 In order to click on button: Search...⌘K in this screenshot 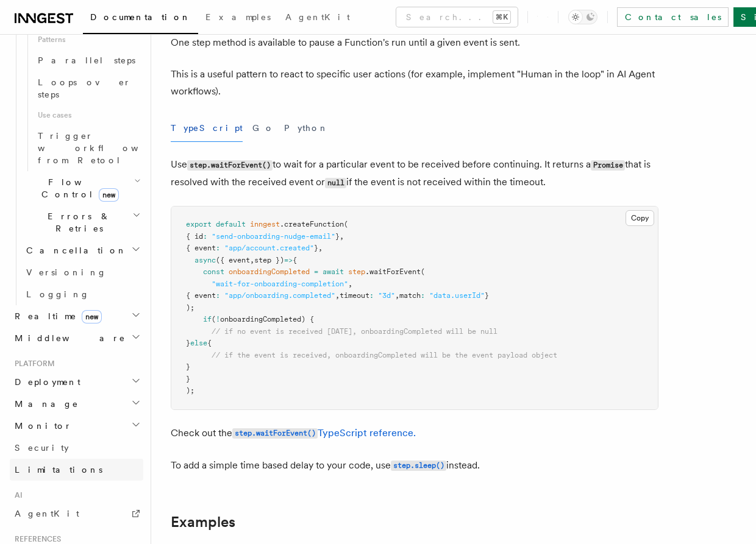, I will do `click(457, 17)`.